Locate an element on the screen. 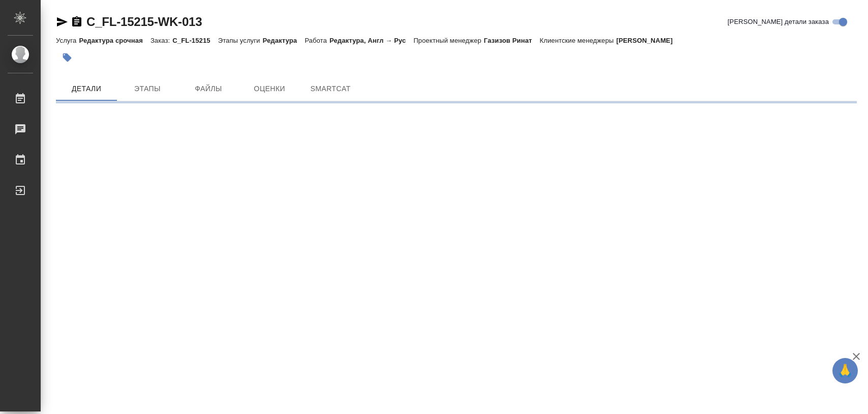  span: Этапы is located at coordinates (148, 89).